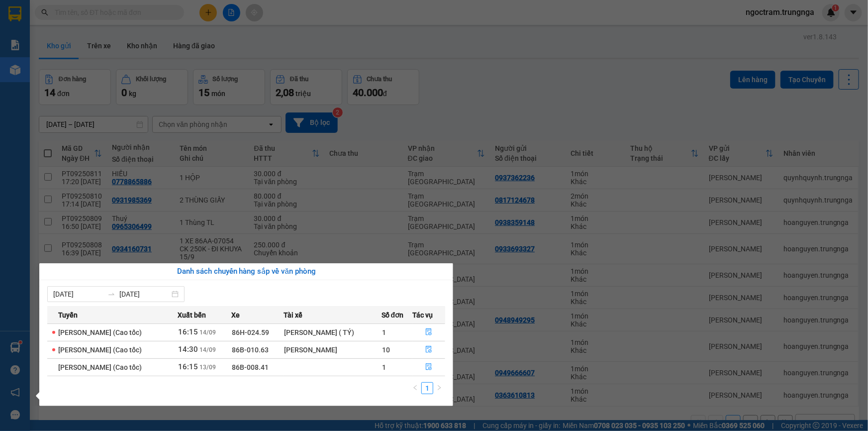 The width and height of the screenshot is (868, 431). I want to click on li: Next Page, so click(440, 388).